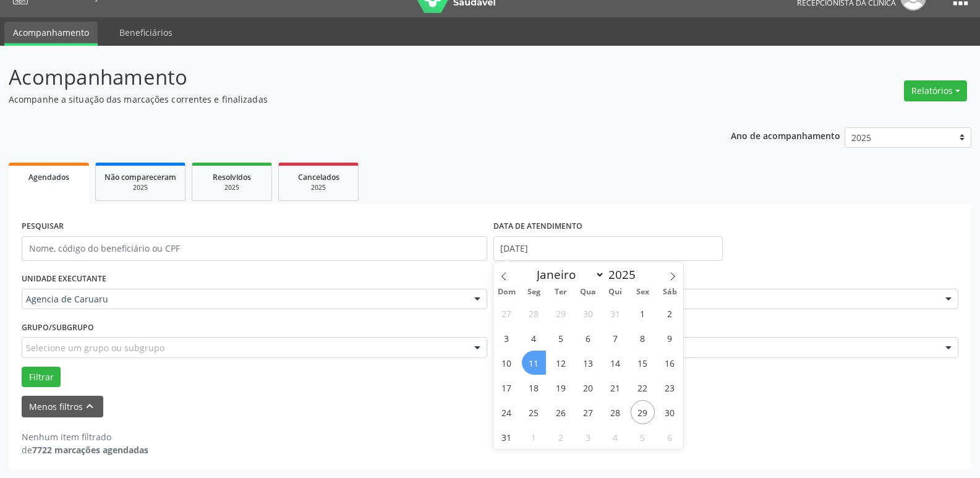 The width and height of the screenshot is (980, 478). I want to click on strong: 7722 marcações agendadas, so click(90, 450).